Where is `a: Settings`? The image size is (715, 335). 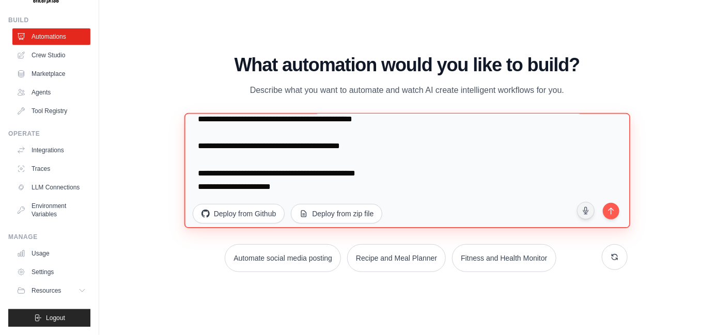
a: Settings is located at coordinates (51, 272).